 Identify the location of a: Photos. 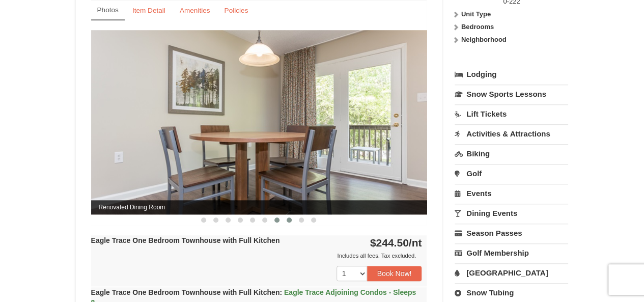
(108, 10).